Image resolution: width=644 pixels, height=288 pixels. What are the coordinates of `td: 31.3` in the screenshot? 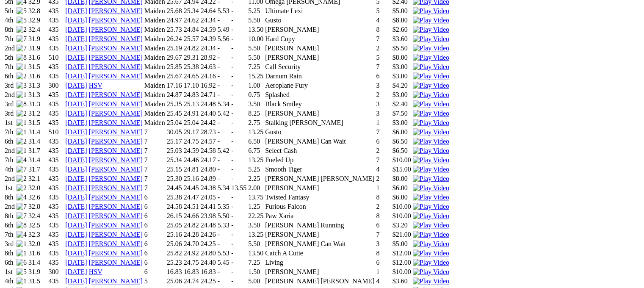 It's located at (38, 104).